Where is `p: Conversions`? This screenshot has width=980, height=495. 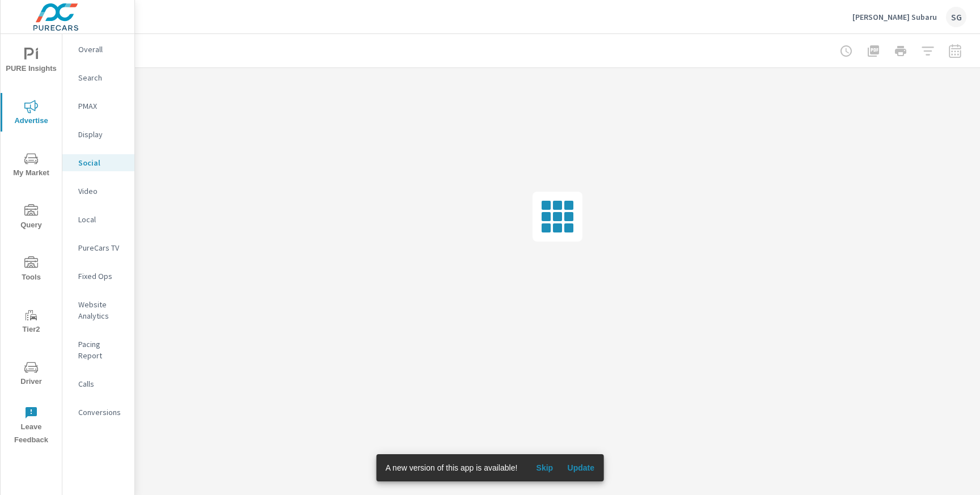
p: Conversions is located at coordinates (101, 412).